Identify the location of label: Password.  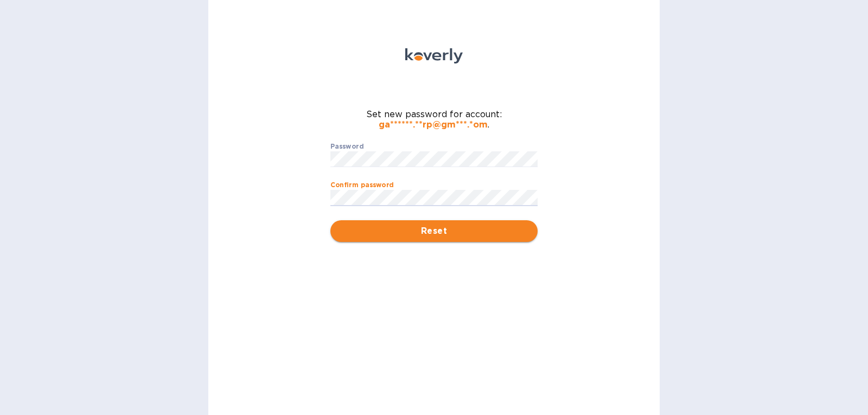
(347, 147).